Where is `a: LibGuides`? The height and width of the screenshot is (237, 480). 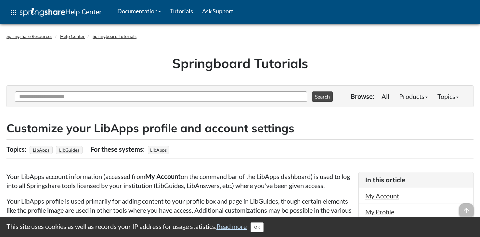 a: LibGuides is located at coordinates (69, 150).